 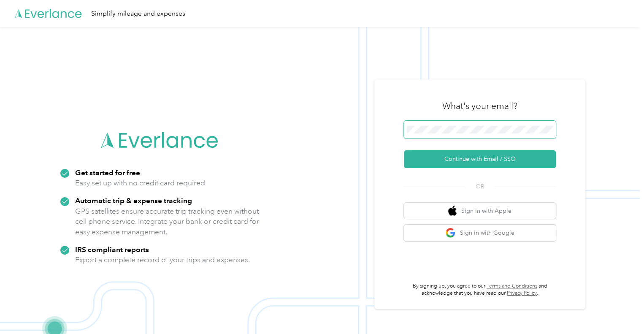 What do you see at coordinates (479, 186) in the screenshot?
I see `span: OR` at bounding box center [479, 186].